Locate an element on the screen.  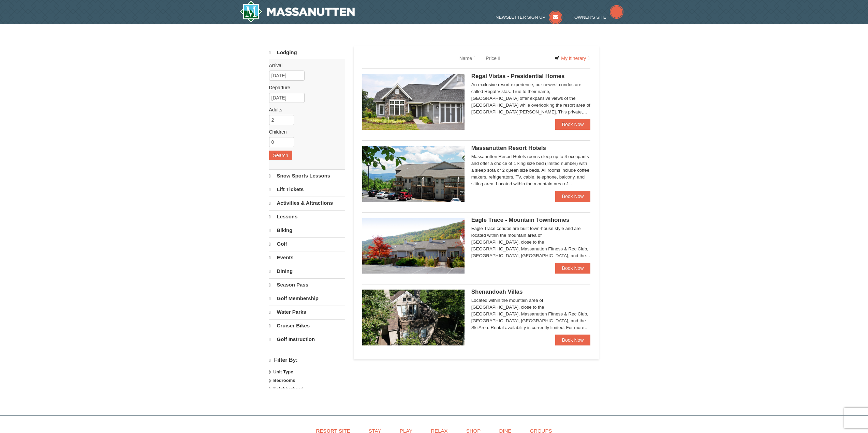
div: An exclusive resort experience, our newest condos are called Regal Vistas. True to their name, [G... is located at coordinates (531, 99).